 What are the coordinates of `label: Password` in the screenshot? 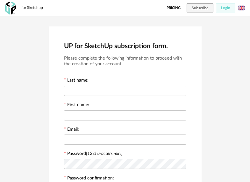 It's located at (95, 153).